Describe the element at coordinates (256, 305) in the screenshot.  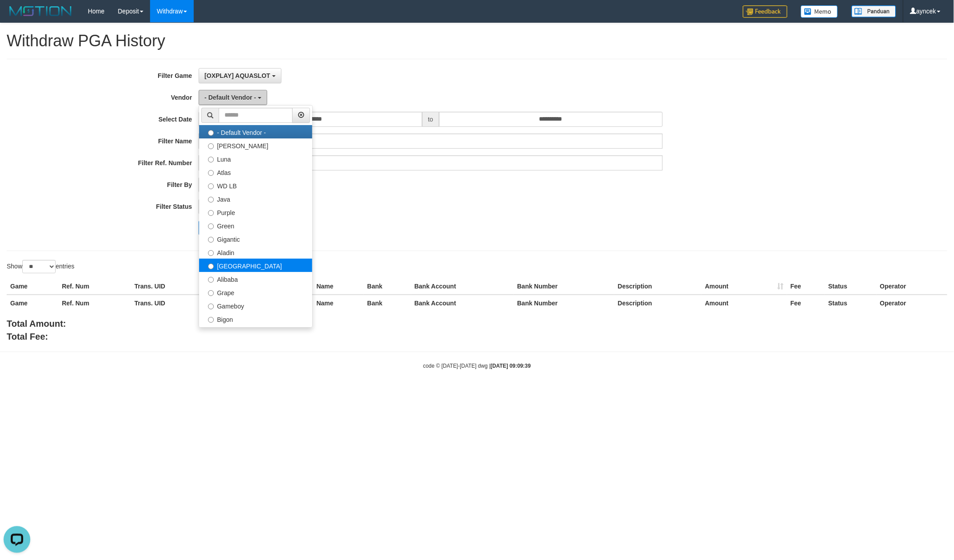
I see `label: Gameboy` at that location.